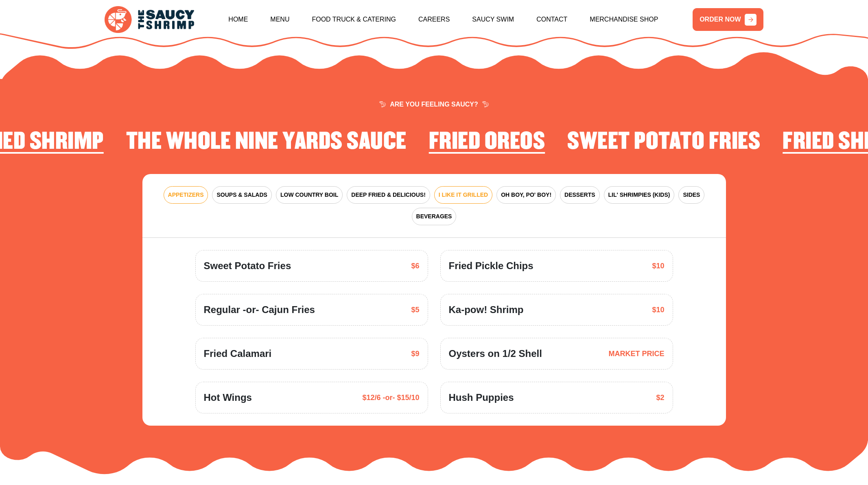 The width and height of the screenshot is (868, 485). What do you see at coordinates (526, 195) in the screenshot?
I see `span: OH BOY, PO' BOY!` at bounding box center [526, 195].